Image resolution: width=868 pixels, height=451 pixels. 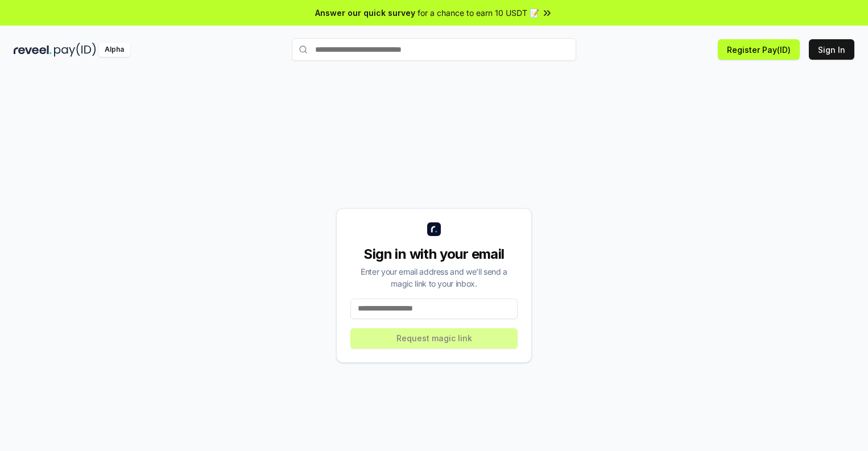 I want to click on img: pay_id, so click(x=75, y=50).